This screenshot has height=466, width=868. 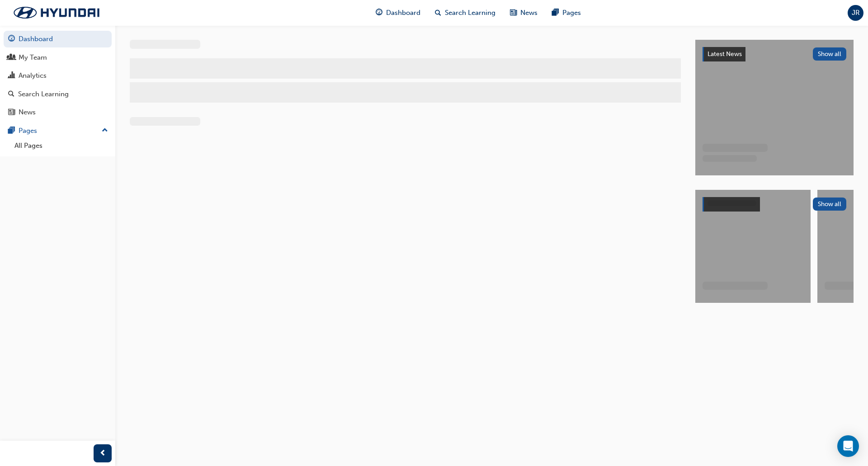 What do you see at coordinates (57, 13) in the screenshot?
I see `img: Trak` at bounding box center [57, 13].